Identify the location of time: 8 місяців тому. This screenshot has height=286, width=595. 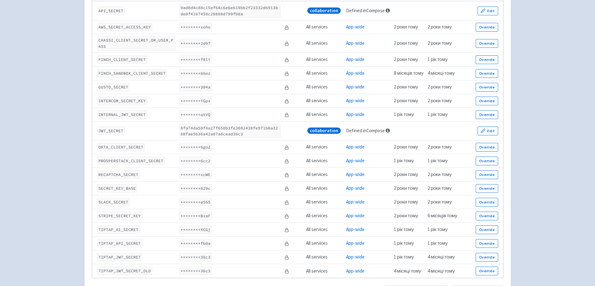
(409, 73).